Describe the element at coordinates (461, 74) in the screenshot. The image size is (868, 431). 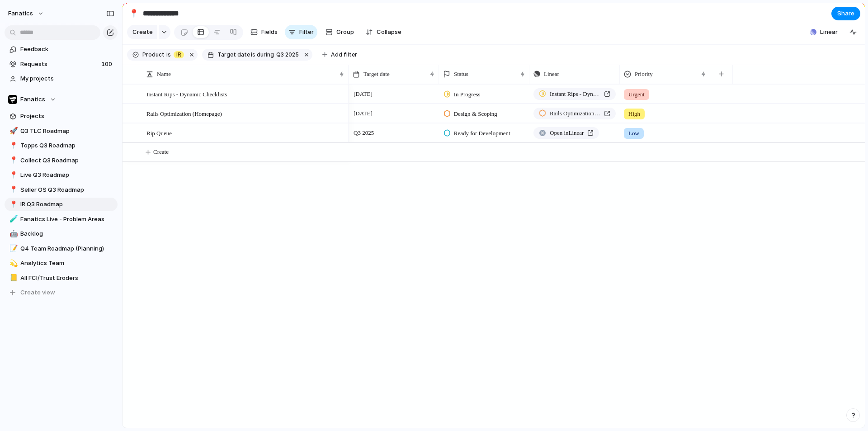
I see `span: Status` at that location.